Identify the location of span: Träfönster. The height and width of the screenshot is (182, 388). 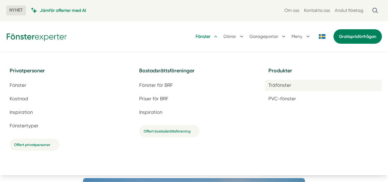
(280, 85).